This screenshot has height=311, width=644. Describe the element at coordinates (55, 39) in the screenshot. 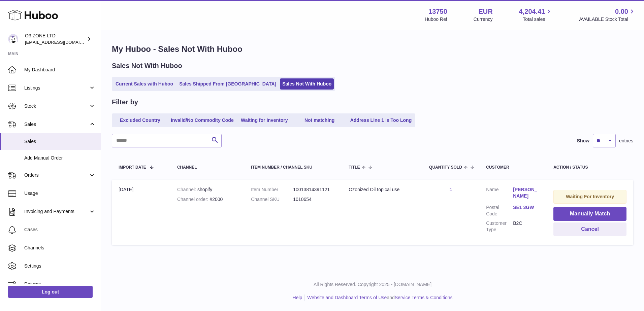

I see `div: O3 ZONE LTD` at that location.